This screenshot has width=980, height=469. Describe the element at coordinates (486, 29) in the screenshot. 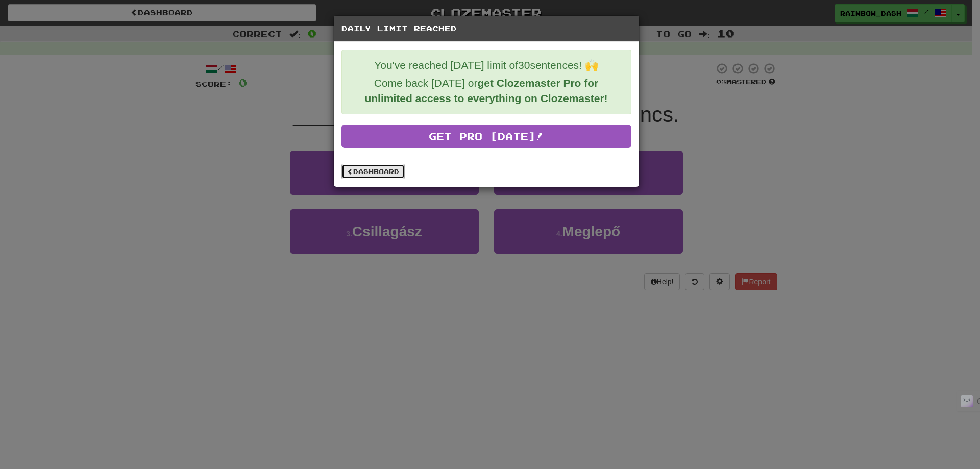

I see `h5: Daily Limit Reached` at that location.